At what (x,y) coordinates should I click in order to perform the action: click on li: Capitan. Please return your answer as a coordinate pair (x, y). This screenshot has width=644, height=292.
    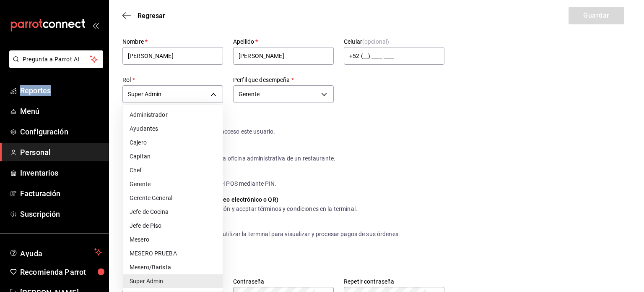
    Looking at the image, I should click on (173, 156).